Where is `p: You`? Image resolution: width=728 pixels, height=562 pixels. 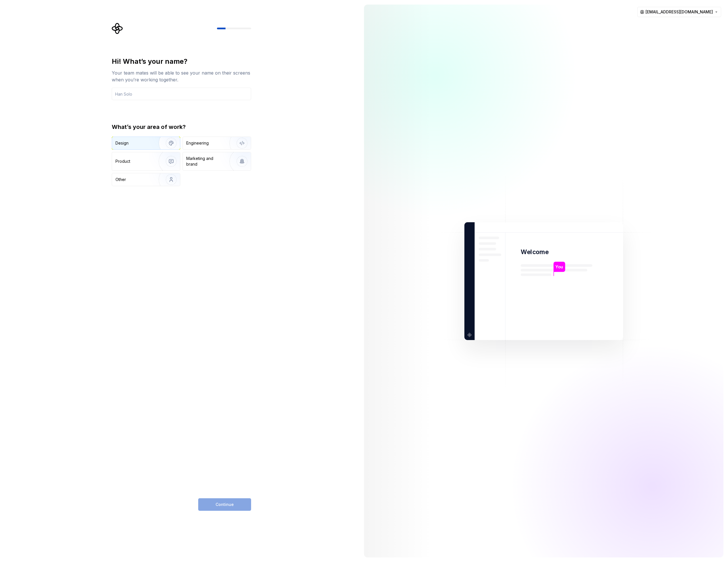 p: You is located at coordinates (560, 266).